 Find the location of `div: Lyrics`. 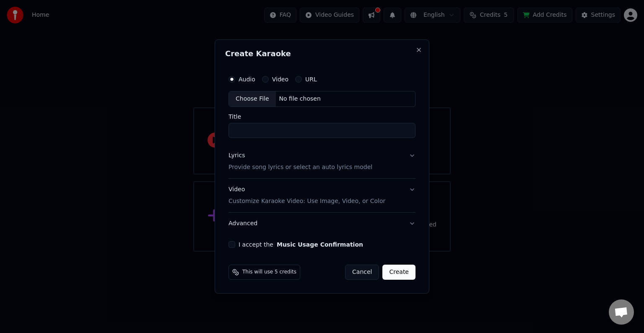

div: Lyrics is located at coordinates (236, 156).